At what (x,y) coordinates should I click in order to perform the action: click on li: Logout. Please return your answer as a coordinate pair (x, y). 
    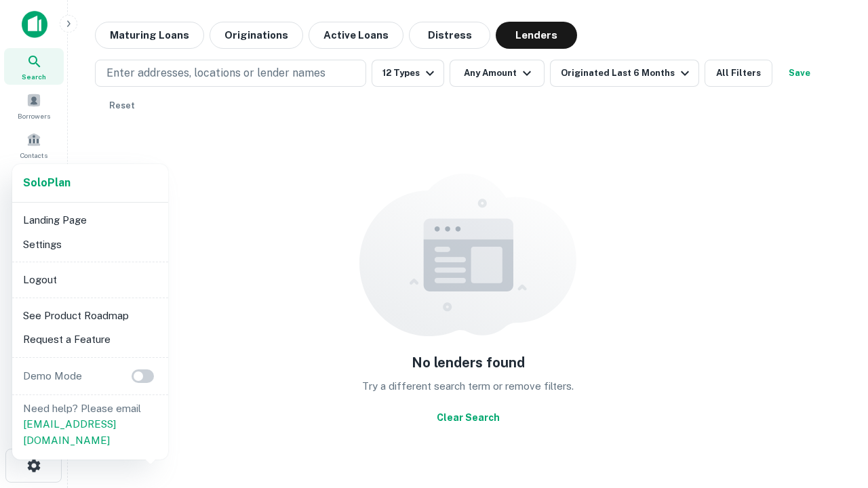
    Looking at the image, I should click on (90, 280).